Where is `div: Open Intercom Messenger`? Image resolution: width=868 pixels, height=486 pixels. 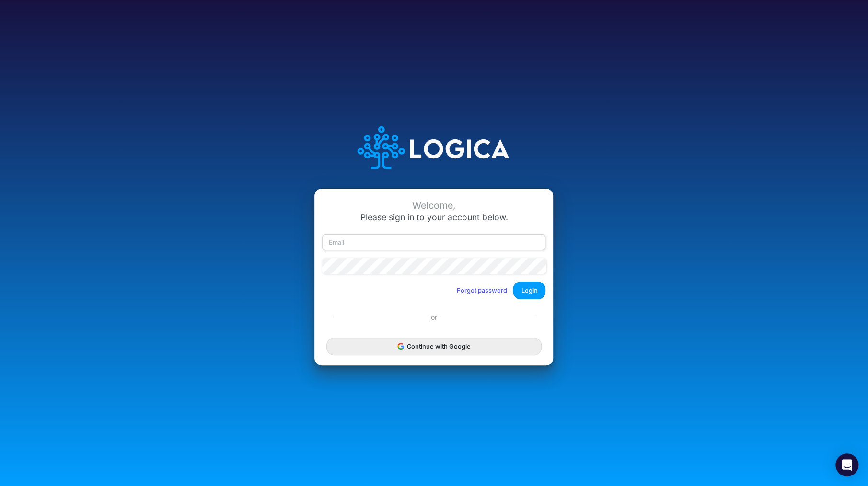 div: Open Intercom Messenger is located at coordinates (847, 465).